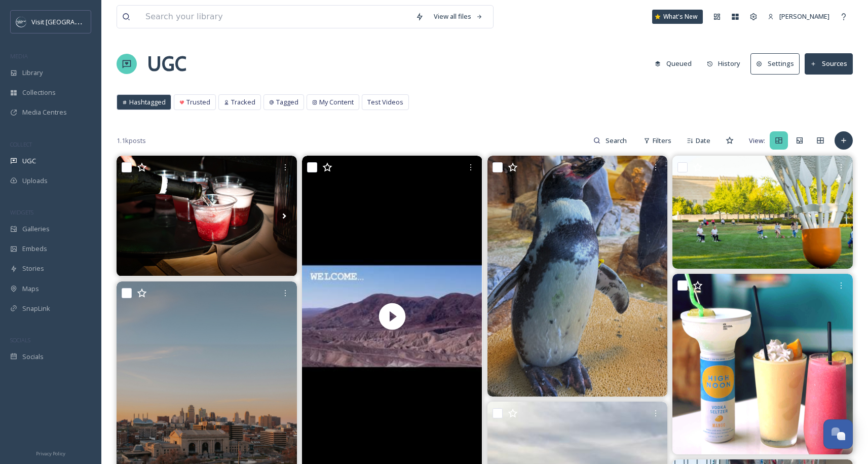 This screenshot has height=464, width=868. I want to click on input: Search, so click(616, 141).